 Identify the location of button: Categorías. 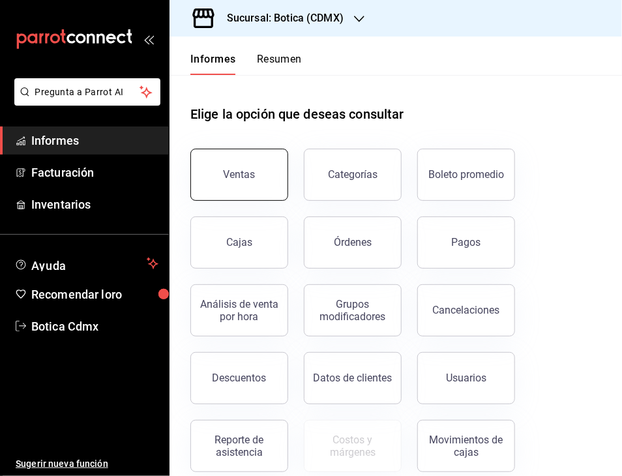
(353, 175).